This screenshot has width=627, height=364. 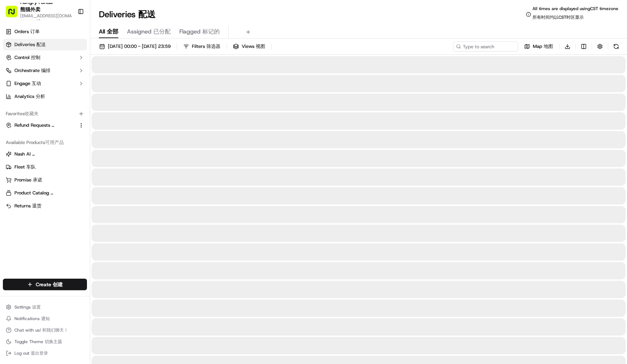 What do you see at coordinates (45, 167) in the screenshot?
I see `button: Fleet 车队` at bounding box center [45, 167].